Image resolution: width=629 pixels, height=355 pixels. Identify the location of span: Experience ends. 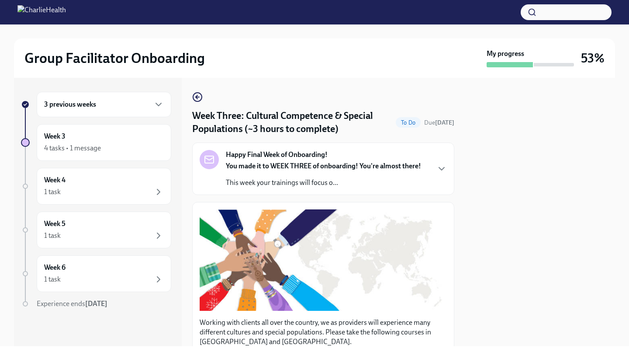
(72, 303).